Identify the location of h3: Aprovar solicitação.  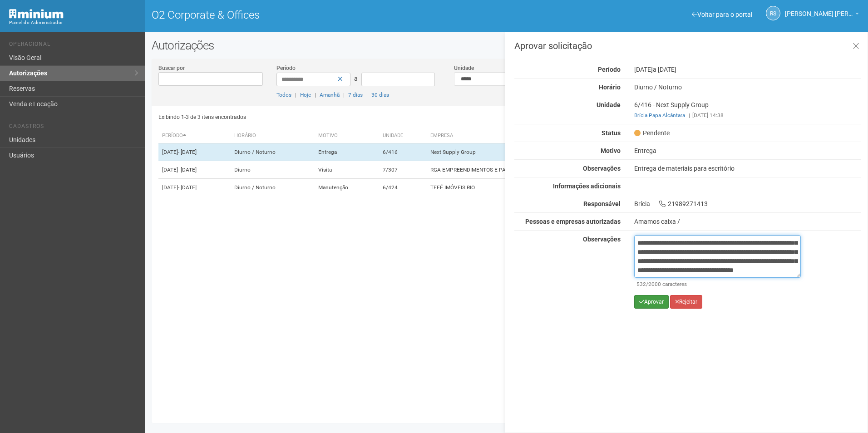
(687, 46).